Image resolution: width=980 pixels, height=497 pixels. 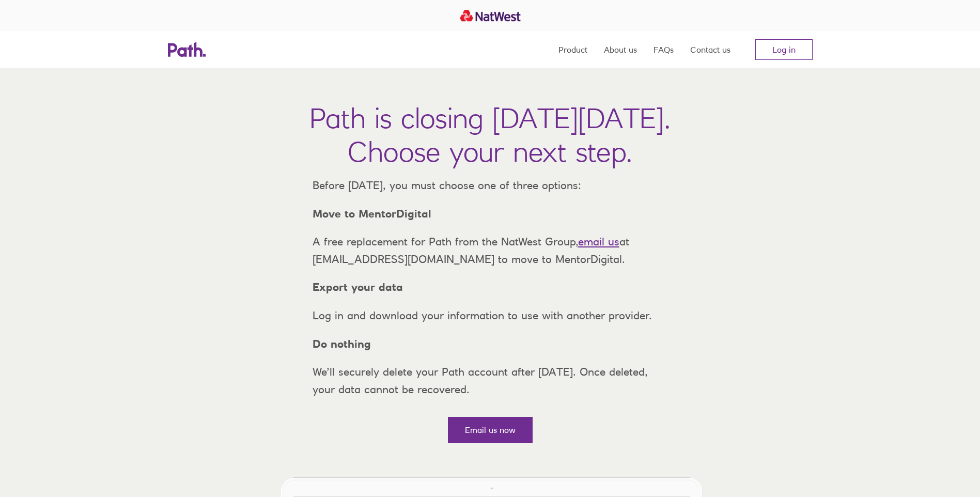 What do you see at coordinates (710, 50) in the screenshot?
I see `a: Contact us` at bounding box center [710, 50].